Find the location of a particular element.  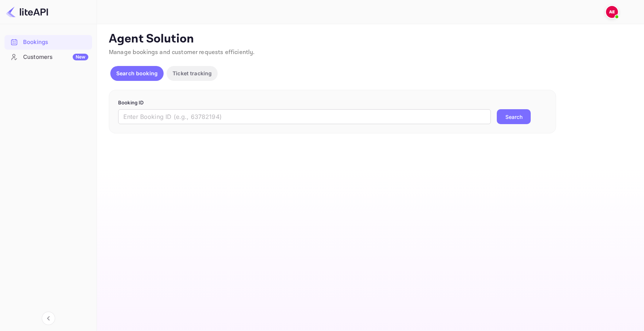

div: CustomersNew is located at coordinates (48, 57).